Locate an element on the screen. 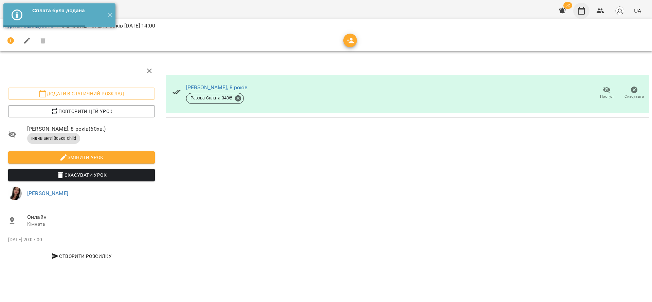 This screenshot has width=652, height=302. nav: breadcrumb is located at coordinates (326, 26).